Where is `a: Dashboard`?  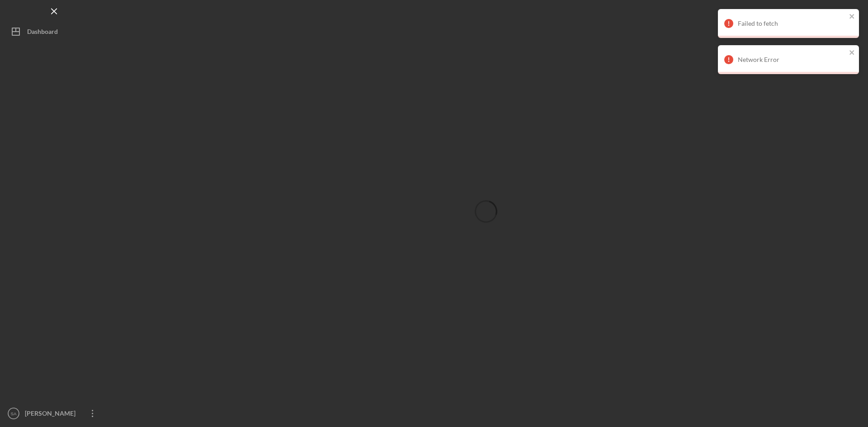 a: Dashboard is located at coordinates (54, 32).